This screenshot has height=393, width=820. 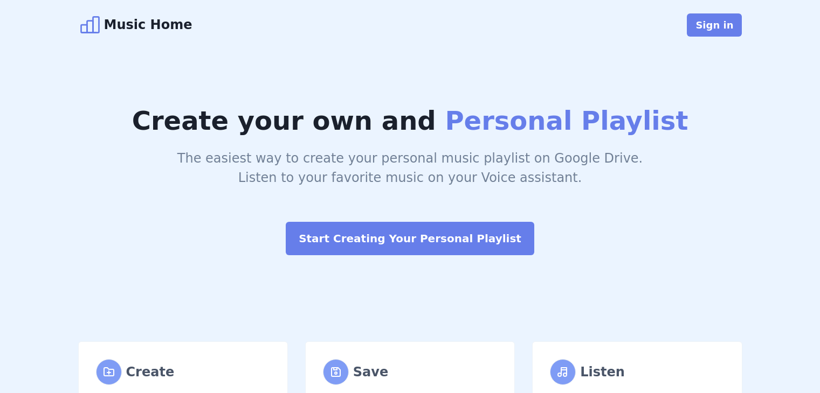 What do you see at coordinates (135, 25) in the screenshot?
I see `a: Music Home` at bounding box center [135, 25].